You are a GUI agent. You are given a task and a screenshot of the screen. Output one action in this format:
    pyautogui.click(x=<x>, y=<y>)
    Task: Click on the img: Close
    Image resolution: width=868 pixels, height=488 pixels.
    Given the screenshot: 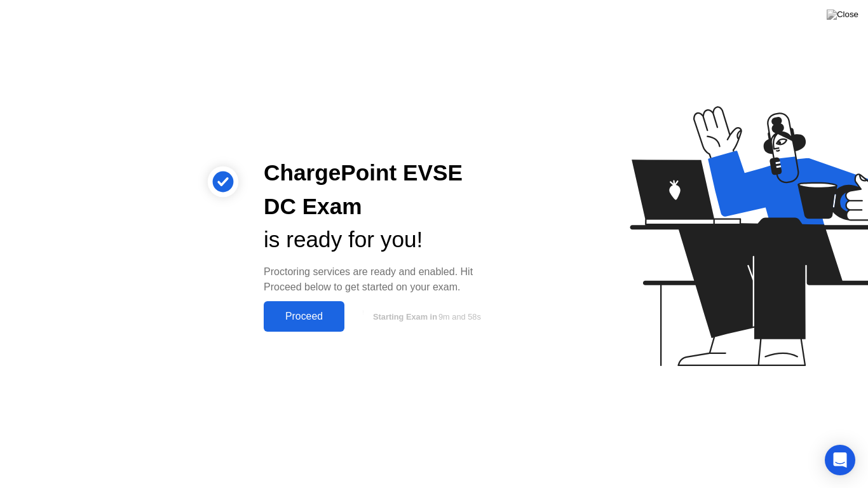 What is the action you would take?
    pyautogui.click(x=843, y=15)
    